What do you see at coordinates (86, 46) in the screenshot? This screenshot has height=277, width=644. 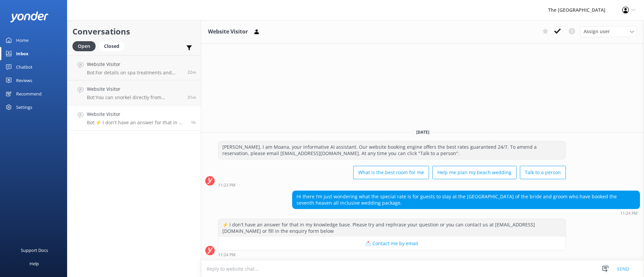 I see `a: Open` at bounding box center [86, 46].